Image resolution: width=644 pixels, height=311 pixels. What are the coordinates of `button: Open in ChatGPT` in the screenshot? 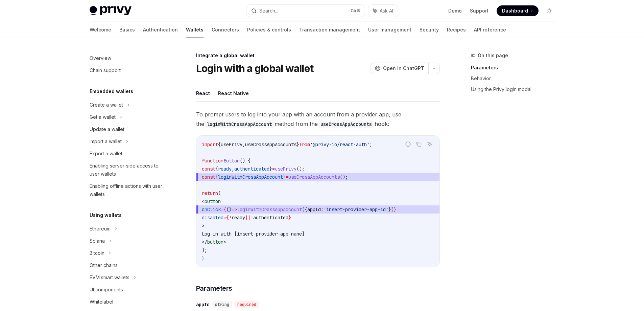 It's located at (399, 68).